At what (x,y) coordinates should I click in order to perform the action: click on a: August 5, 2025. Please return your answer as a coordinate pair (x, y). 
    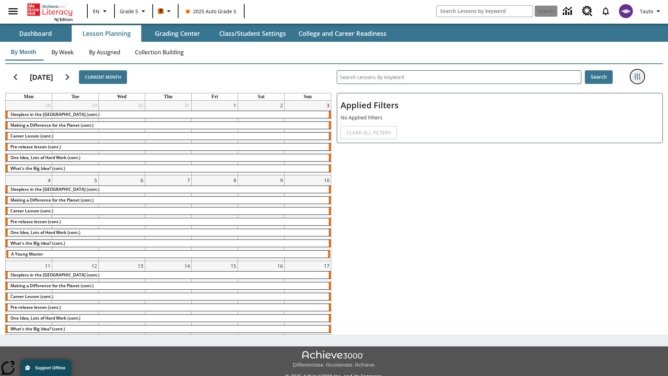
    Looking at the image, I should click on (96, 180).